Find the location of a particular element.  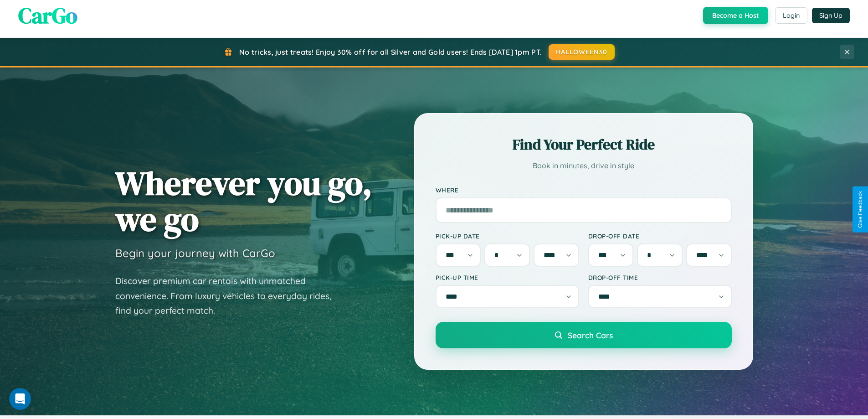

button: Search Cars is located at coordinates (584, 335).